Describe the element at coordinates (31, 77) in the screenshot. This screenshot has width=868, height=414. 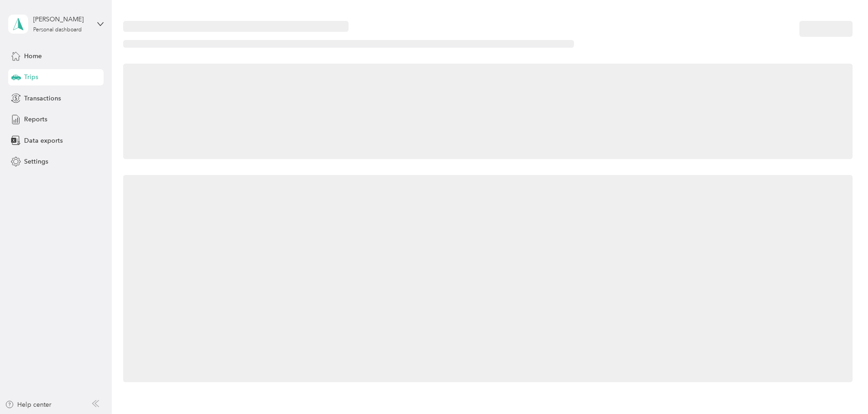
I see `span: Trips` at that location.